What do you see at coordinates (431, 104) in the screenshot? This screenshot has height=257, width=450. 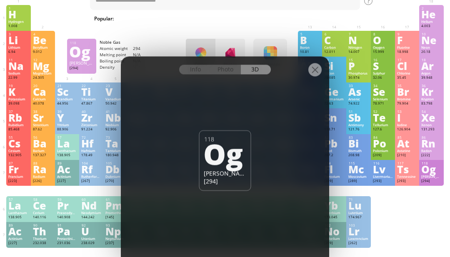 I see `div: 83.798` at bounding box center [431, 104].